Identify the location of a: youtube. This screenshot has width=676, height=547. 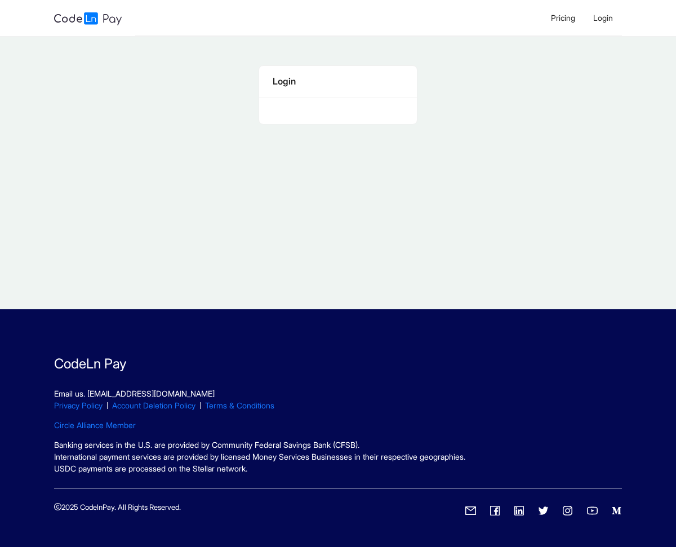
(592, 510).